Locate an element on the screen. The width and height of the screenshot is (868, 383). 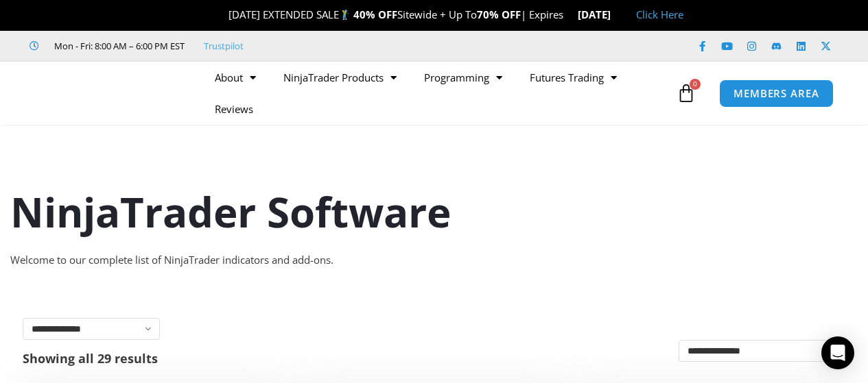
div: Open Intercom Messenger is located at coordinates (838, 353).